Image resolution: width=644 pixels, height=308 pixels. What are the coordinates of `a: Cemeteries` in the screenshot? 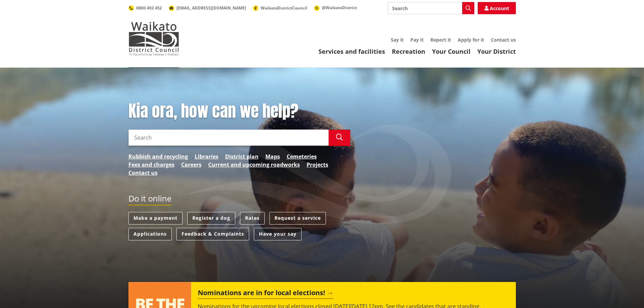 It's located at (301, 157).